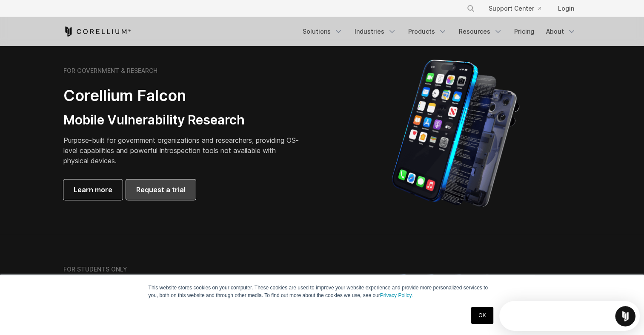 This screenshot has width=644, height=335. I want to click on p: Purpose-built for government organizations and researchers, providing OS-level capabilities and p..., so click(183, 150).